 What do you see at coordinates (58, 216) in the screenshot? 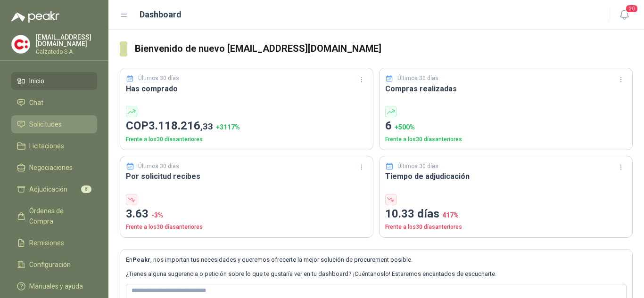
I see `span: Órdenes de Compra` at bounding box center [58, 216].